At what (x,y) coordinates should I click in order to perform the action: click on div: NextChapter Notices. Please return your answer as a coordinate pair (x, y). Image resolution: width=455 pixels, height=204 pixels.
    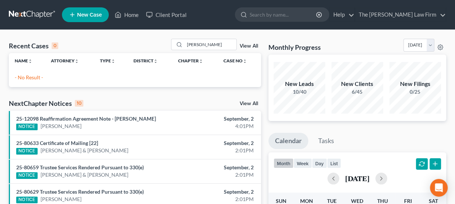
    Looking at the image, I should click on (46, 103).